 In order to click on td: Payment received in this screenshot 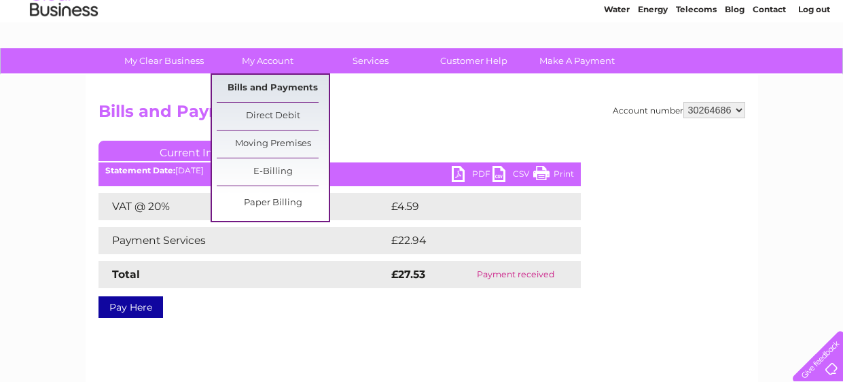, I will do `click(515, 274)`.